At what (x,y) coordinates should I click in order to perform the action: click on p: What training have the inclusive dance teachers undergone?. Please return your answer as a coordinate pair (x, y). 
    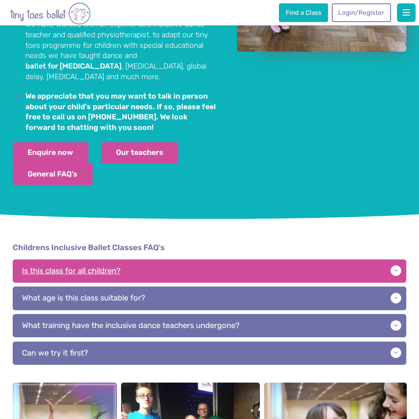
    Looking at the image, I should click on (210, 326).